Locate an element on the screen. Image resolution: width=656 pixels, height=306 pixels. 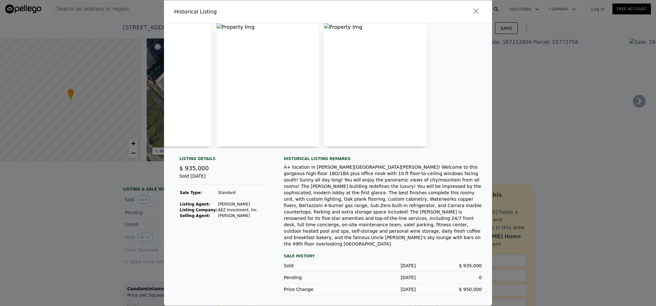
div: Pending is located at coordinates (317, 278).